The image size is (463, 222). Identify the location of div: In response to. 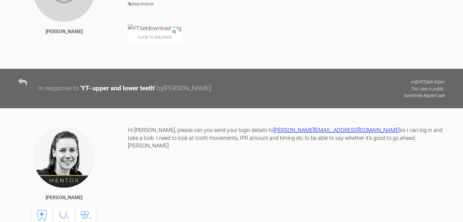
(58, 89).